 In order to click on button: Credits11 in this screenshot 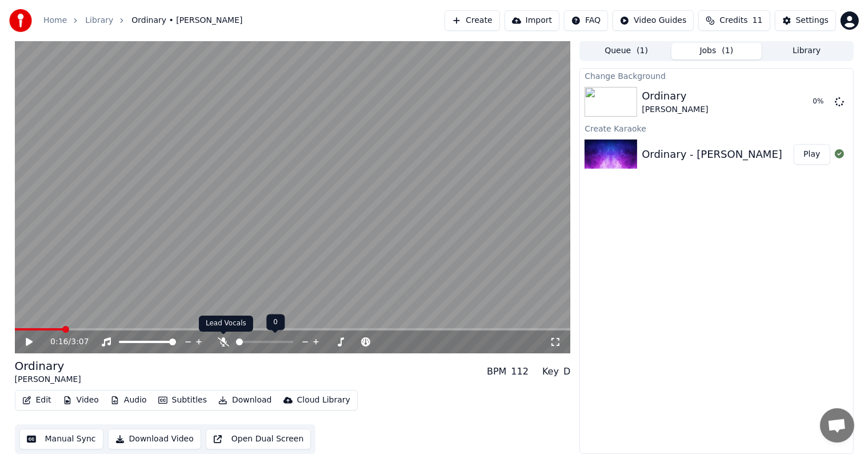, I will do `click(733, 21)`.